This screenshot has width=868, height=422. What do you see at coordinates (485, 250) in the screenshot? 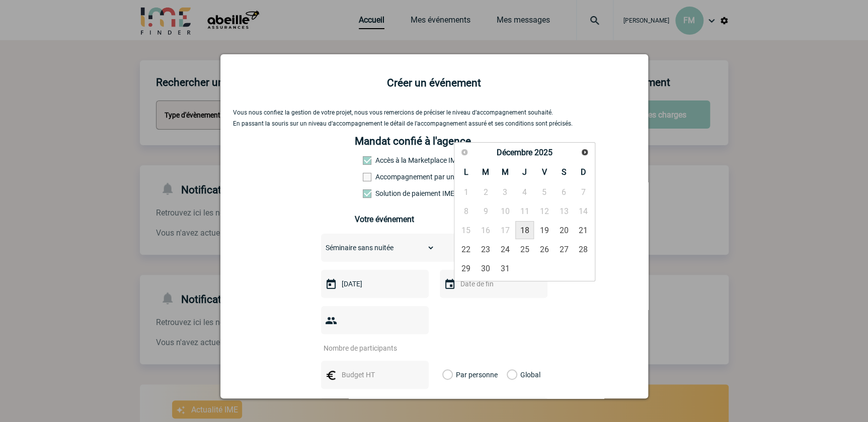
I see `a: 23` at bounding box center [485, 250].